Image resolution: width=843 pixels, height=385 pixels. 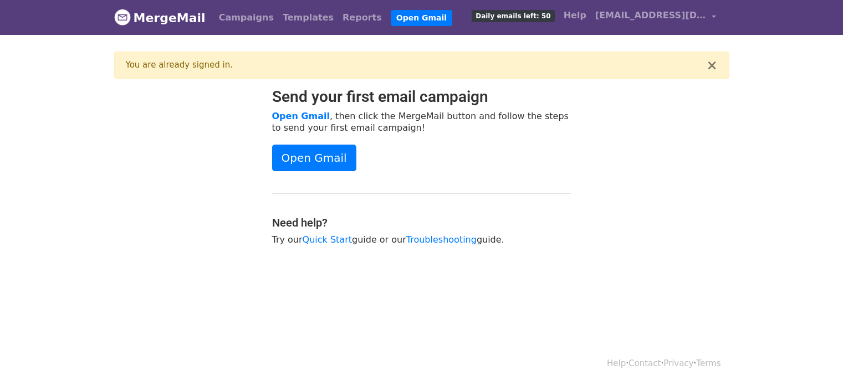 I want to click on h4: Need help?, so click(x=422, y=223).